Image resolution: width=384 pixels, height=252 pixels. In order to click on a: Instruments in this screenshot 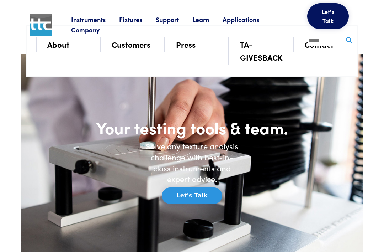, I will do `click(95, 19)`.